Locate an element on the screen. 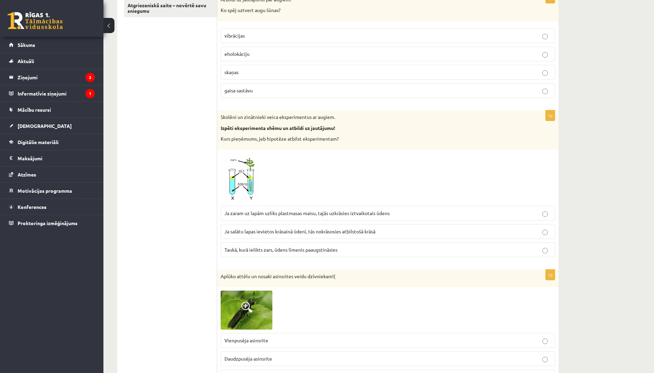 The width and height of the screenshot is (654, 373). input: Ja salātu lapas ievietos krāsainā ūdenī, tās nokrāsosies atbilstošā krāsā is located at coordinates (545, 232).